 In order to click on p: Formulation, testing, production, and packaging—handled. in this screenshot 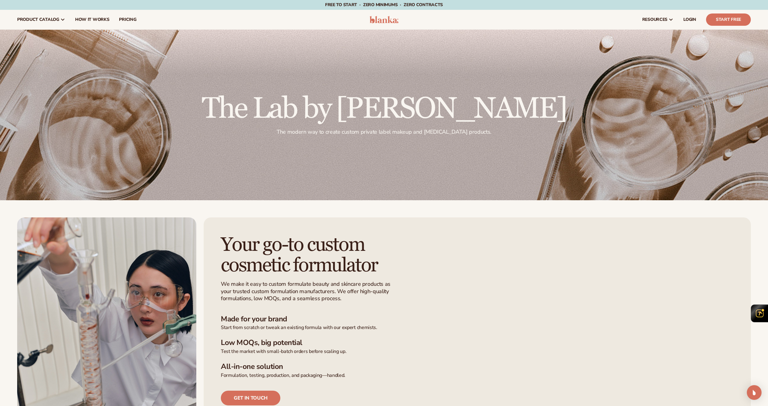, I will do `click(477, 375)`.